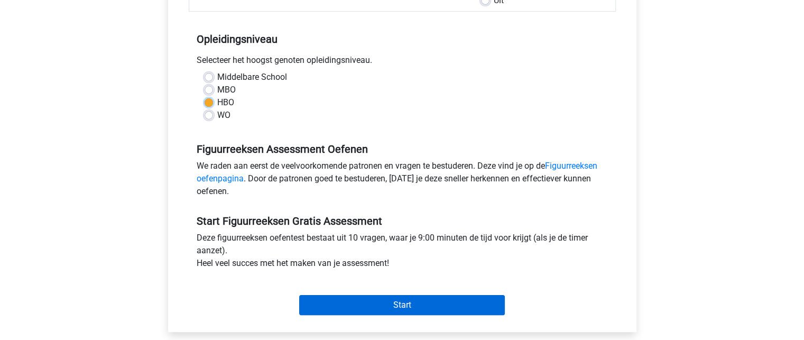  Describe the element at coordinates (402, 149) in the screenshot. I see `h5: Figuurreeksen Assessment Oefenen` at that location.